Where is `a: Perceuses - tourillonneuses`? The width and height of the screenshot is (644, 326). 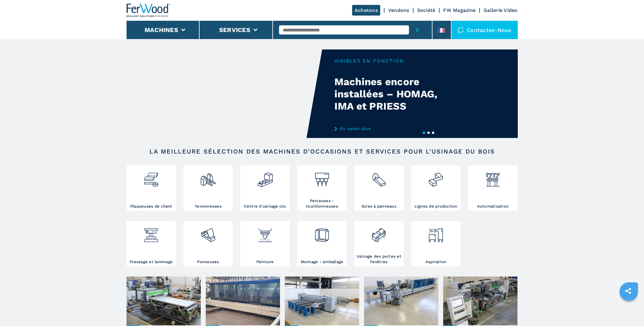 a: Perceuses - tourillonneuses is located at coordinates (322, 188).